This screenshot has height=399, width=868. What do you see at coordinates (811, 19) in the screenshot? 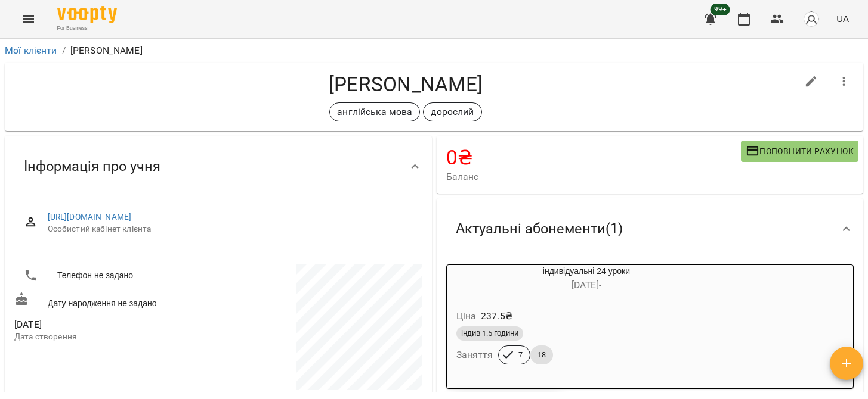
I see `img: avatar_s.png` at bounding box center [811, 19].